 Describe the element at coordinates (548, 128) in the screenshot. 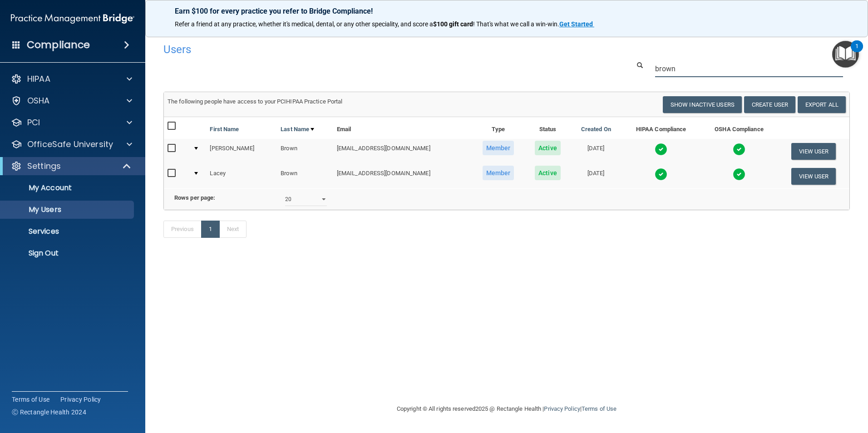

I see `th: Status` at that location.